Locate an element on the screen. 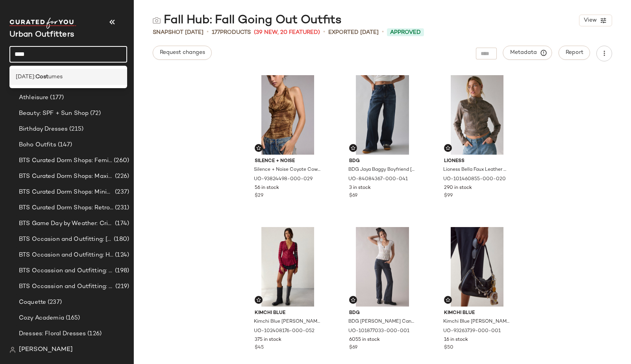 The width and height of the screenshot is (631, 364). span: Dresses: Floral Dresses is located at coordinates (52, 334).